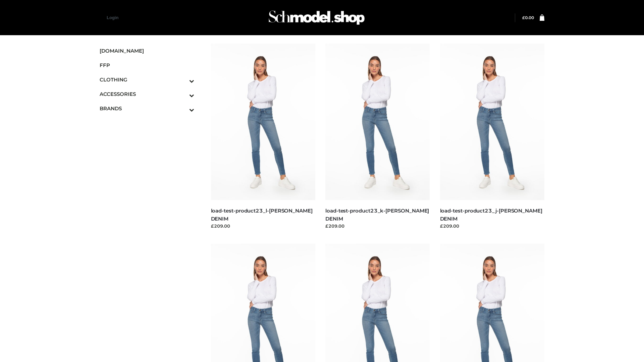 The image size is (644, 362). What do you see at coordinates (147, 65) in the screenshot?
I see `a: FFP` at bounding box center [147, 65].